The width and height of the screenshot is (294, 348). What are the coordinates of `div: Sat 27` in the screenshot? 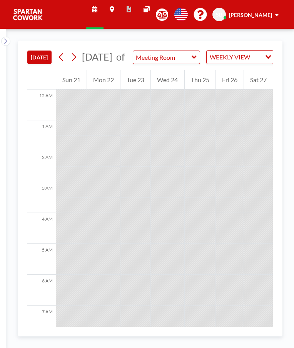 It's located at (259, 80).